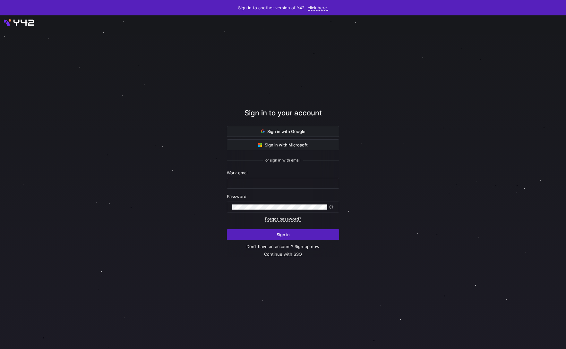 The height and width of the screenshot is (349, 566). I want to click on a: click here., so click(318, 8).